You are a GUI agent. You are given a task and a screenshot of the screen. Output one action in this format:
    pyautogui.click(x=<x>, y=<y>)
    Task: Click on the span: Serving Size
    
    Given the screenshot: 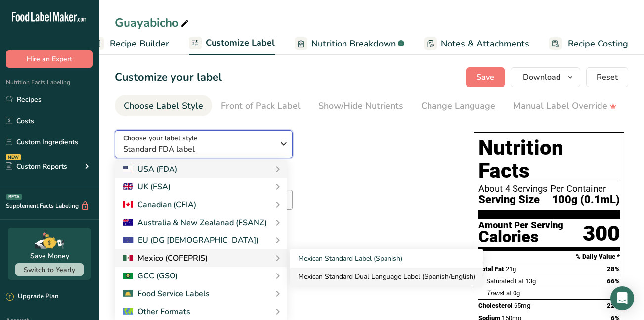 What is the action you would take?
    pyautogui.click(x=509, y=200)
    